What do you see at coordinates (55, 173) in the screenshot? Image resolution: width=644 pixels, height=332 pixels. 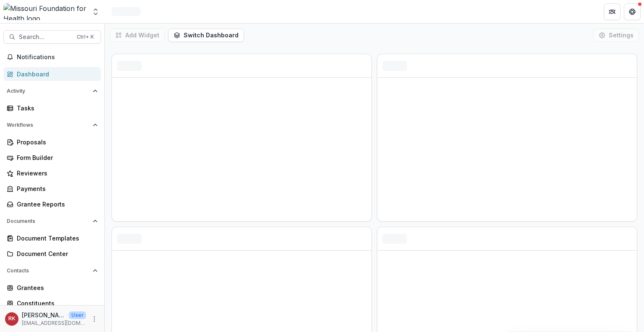 I see `div: Reviewers` at bounding box center [55, 173].